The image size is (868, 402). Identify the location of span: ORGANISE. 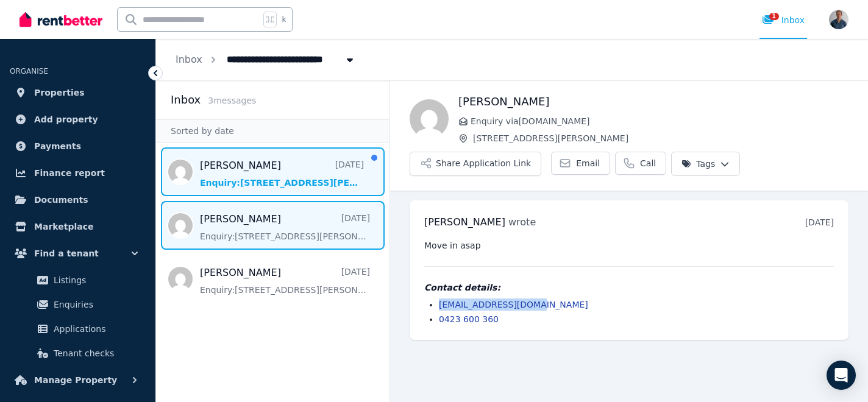
(29, 71).